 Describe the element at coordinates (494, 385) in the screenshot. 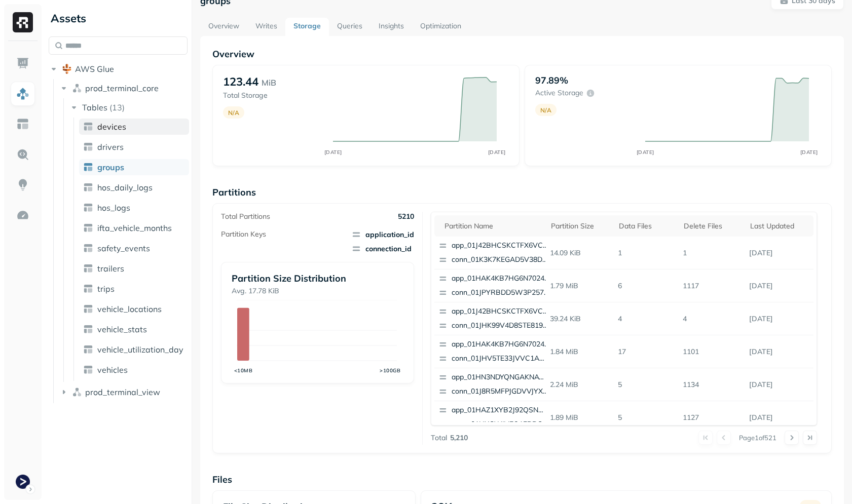

I see `button: app_01HN3NDYQNGAKNAW6S4JHY8MSAconn_01J8R5MFPJGDVVJYXSS2V0VWS6` at that location.